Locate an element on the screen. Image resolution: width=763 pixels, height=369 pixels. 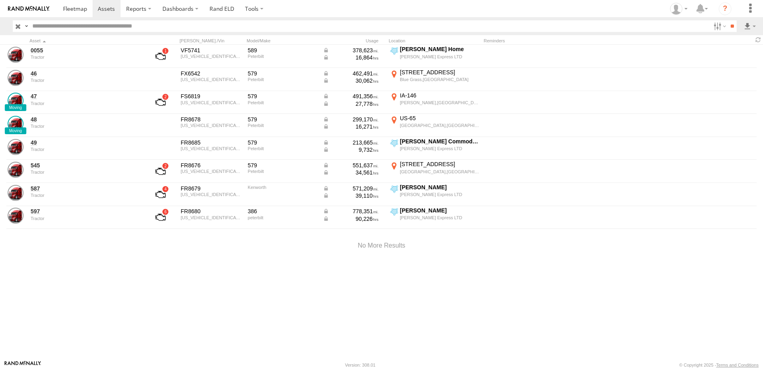
div: 1XPBD49X8LD664773 is located at coordinates (212, 171).